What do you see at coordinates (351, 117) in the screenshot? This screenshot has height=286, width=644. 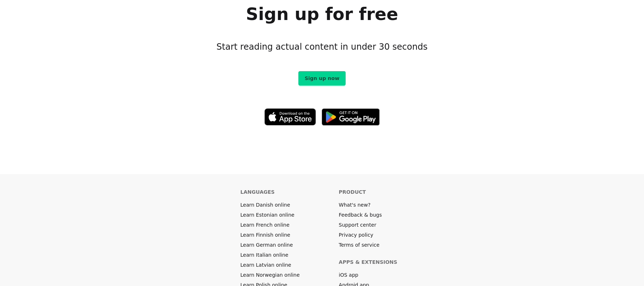 I see `img: Get it on Google Play` at bounding box center [351, 117].